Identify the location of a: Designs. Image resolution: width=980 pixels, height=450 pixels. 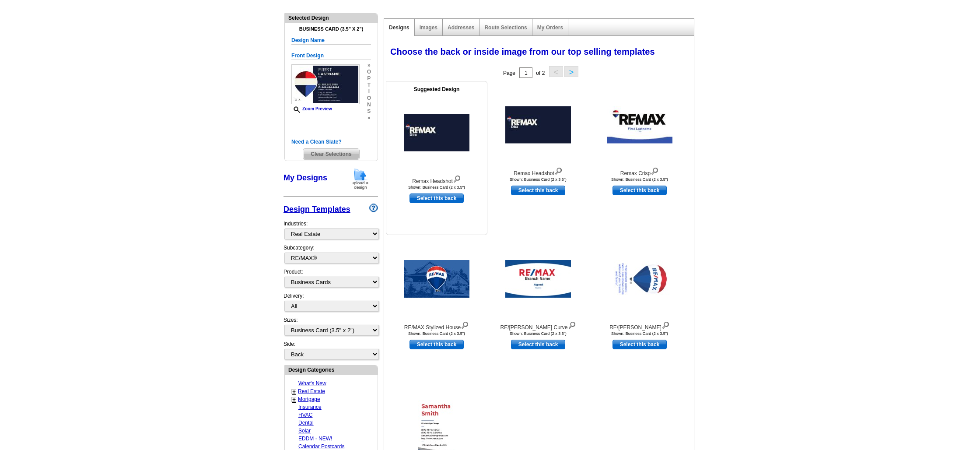
(399, 28).